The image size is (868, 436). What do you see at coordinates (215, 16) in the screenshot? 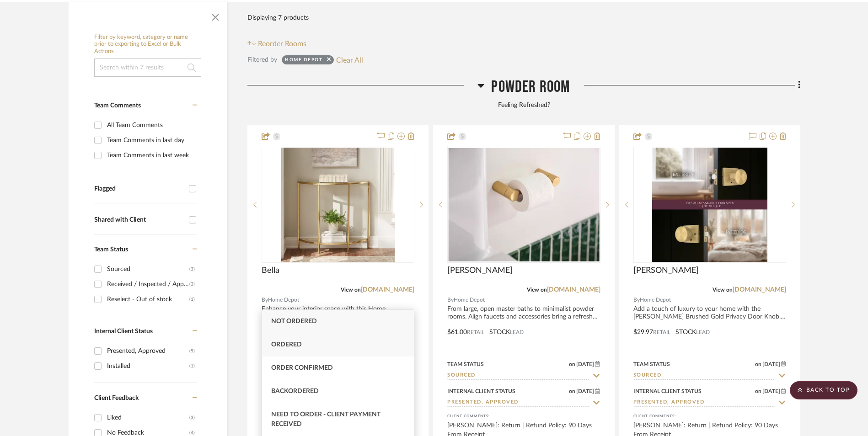
I see `button: Close` at bounding box center [215, 16].